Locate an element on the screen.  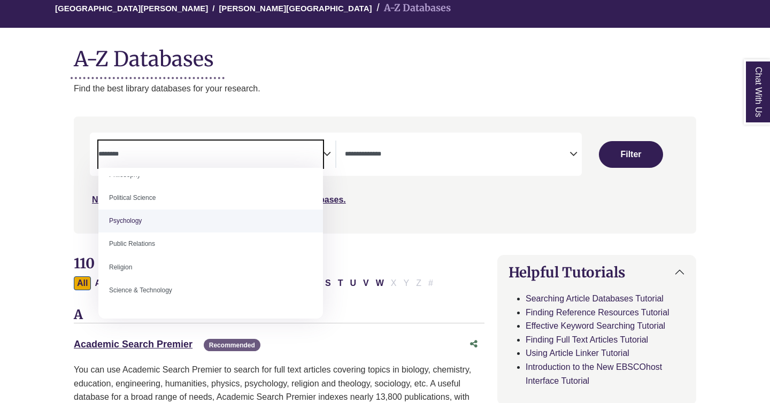
button: Filter Results V is located at coordinates (366, 283).